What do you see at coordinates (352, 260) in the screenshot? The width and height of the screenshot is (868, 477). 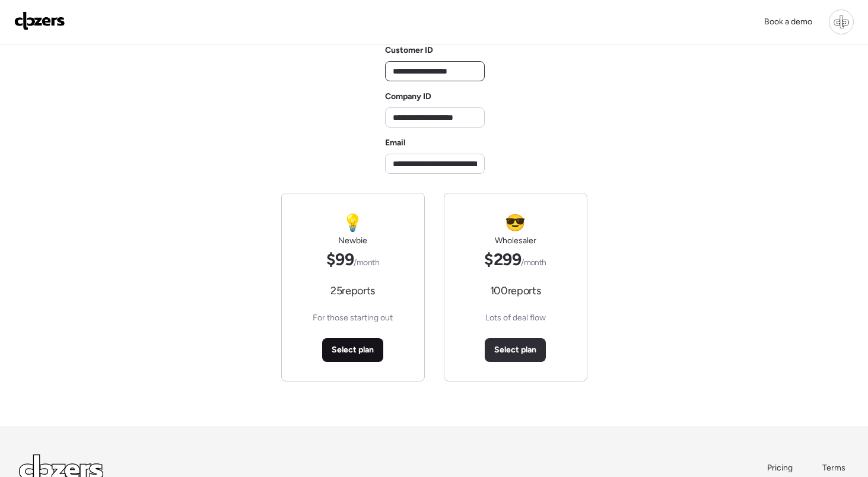 I see `span: $99` at bounding box center [352, 260].